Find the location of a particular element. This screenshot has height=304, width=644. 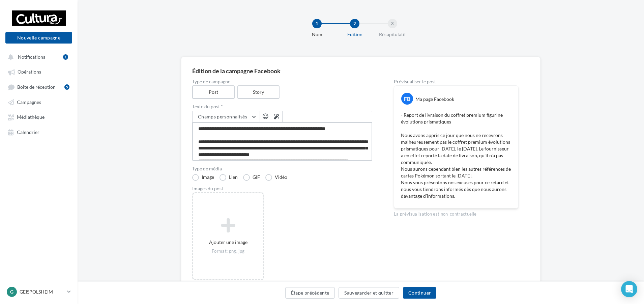

a: Calendrier is located at coordinates (39, 132).